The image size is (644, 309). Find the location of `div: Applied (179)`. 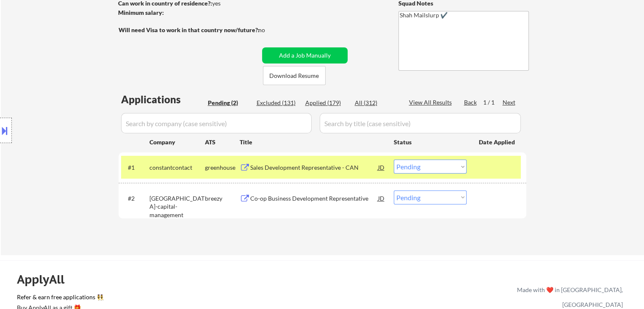

div: Applied (179) is located at coordinates (326, 103).